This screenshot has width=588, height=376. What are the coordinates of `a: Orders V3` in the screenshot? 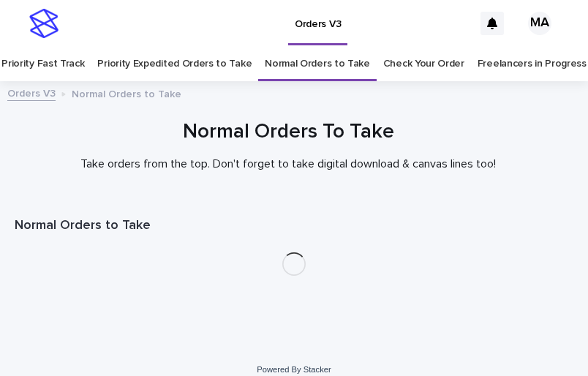 It's located at (32, 92).